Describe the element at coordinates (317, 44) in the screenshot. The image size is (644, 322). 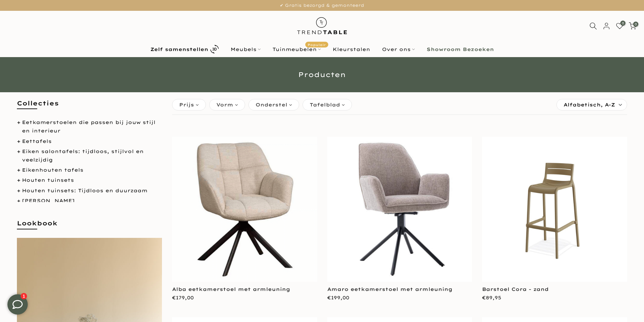
I see `span: Populair` at that location.